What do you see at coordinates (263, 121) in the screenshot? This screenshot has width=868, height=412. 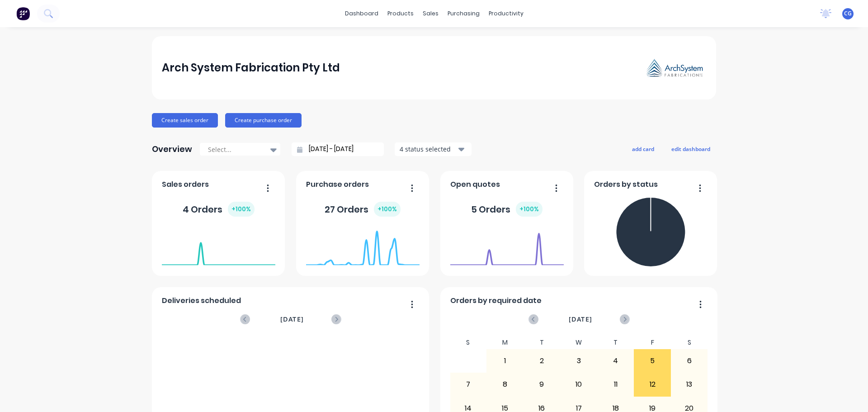 I see `button: Create purchase order` at bounding box center [263, 121].